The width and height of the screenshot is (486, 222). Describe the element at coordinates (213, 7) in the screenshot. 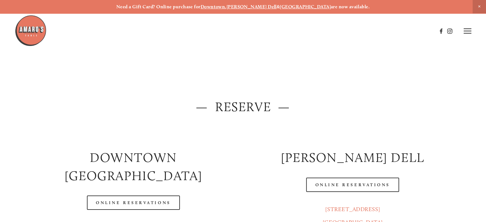

I see `strong: Downtown` at that location.